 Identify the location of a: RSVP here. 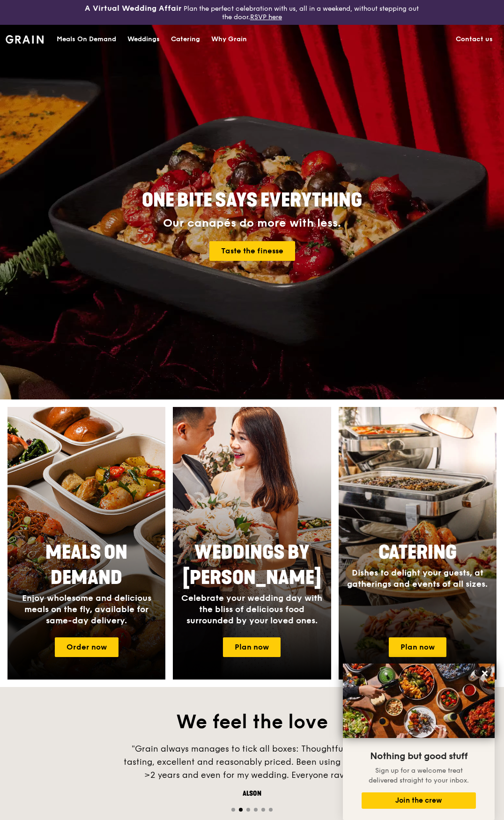
(266, 16).